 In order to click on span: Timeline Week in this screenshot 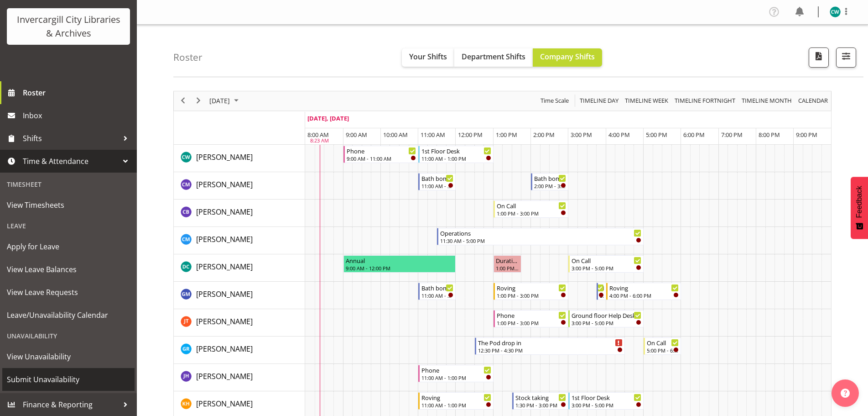, I will do `click(646, 100)`.